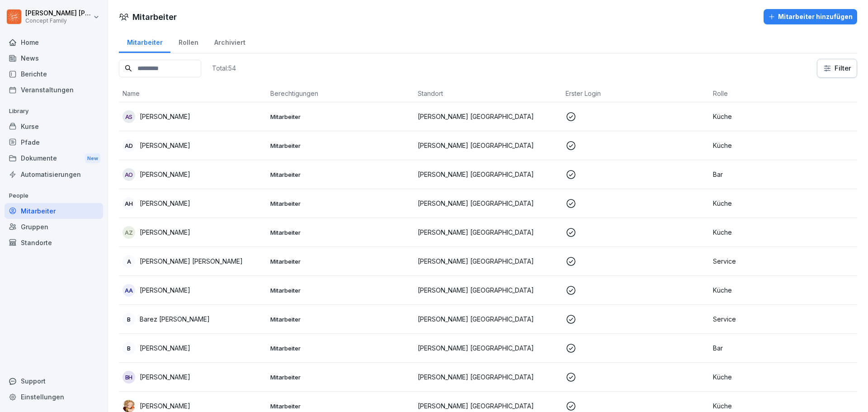 Image resolution: width=868 pixels, height=412 pixels. I want to click on p: Concept Family, so click(58, 21).